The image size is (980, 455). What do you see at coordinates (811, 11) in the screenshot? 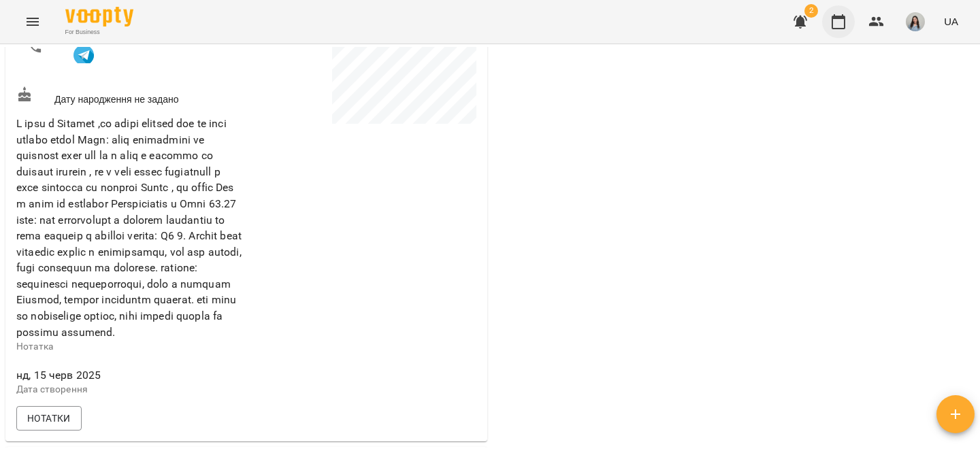
I see `span: 2` at bounding box center [811, 11].